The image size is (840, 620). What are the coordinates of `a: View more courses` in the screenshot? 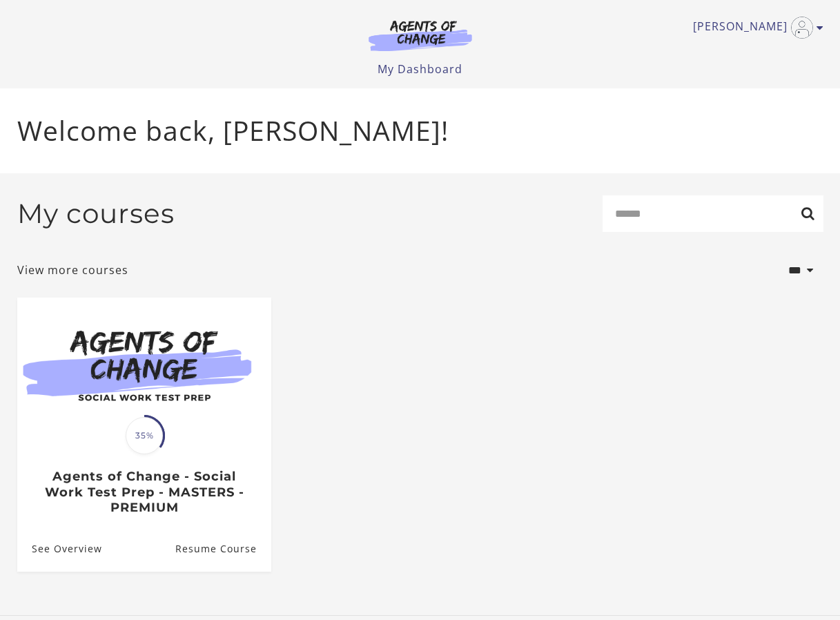 It's located at (72, 270).